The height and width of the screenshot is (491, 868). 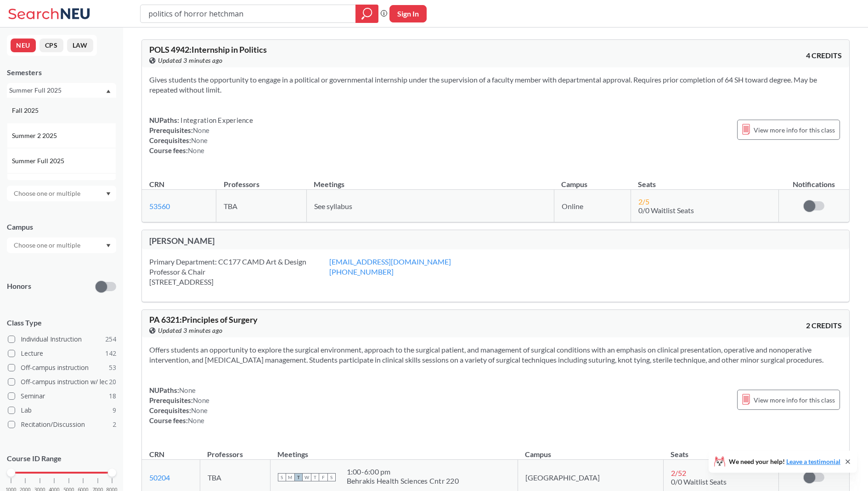 I want to click on span: 142, so click(x=110, y=353).